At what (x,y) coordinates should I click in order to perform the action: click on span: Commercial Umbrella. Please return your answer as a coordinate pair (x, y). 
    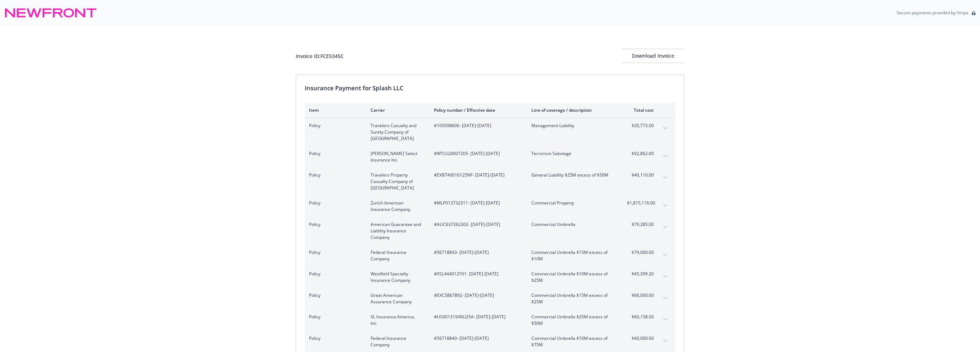
    Looking at the image, I should click on (574, 225).